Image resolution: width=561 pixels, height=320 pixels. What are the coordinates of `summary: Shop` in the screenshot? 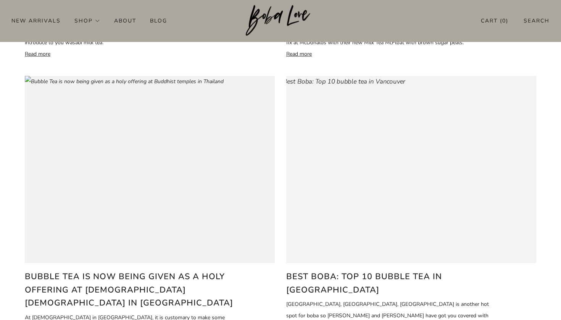 It's located at (87, 21).